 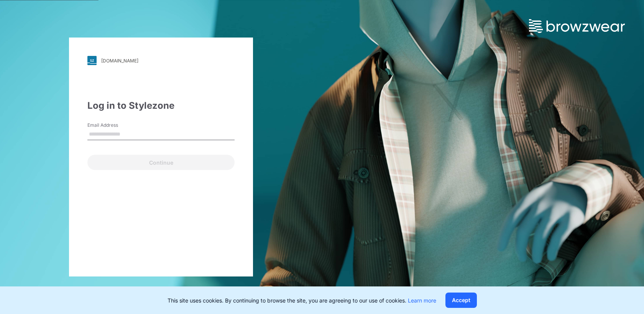 What do you see at coordinates (577, 26) in the screenshot?
I see `img: browzwear-logo.73288ffb.svg` at bounding box center [577, 26].